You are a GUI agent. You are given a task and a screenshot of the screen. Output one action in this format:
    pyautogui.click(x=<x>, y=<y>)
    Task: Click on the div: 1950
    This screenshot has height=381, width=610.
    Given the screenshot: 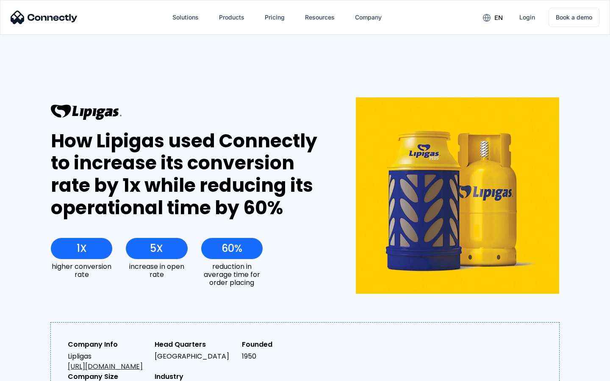 What is the action you would take?
    pyautogui.click(x=282, y=357)
    